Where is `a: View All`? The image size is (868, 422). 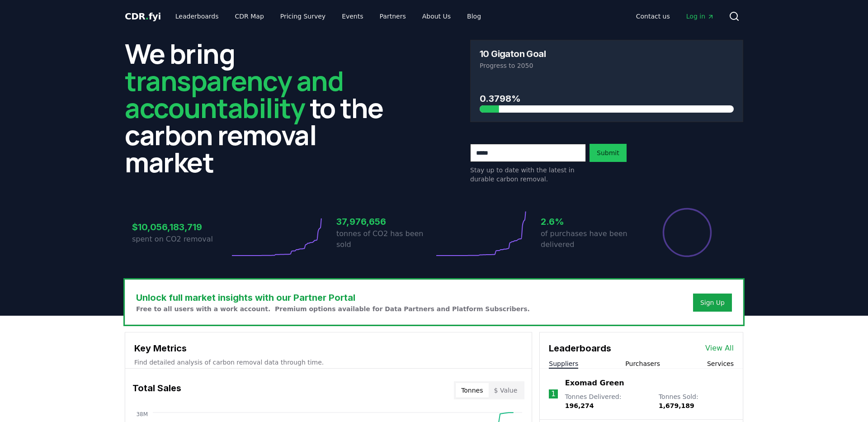
a: View All is located at coordinates (719, 348).